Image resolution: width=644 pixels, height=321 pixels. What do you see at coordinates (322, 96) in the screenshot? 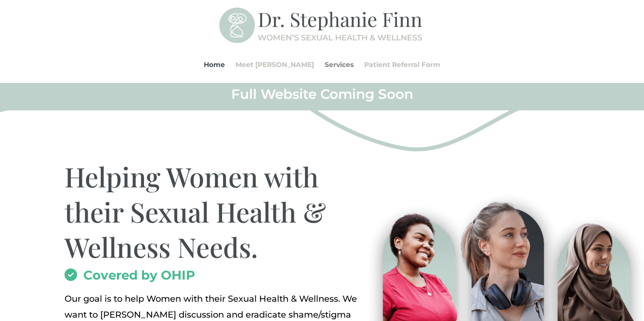
I see `h2: Full Website Coming Soon` at bounding box center [322, 96].